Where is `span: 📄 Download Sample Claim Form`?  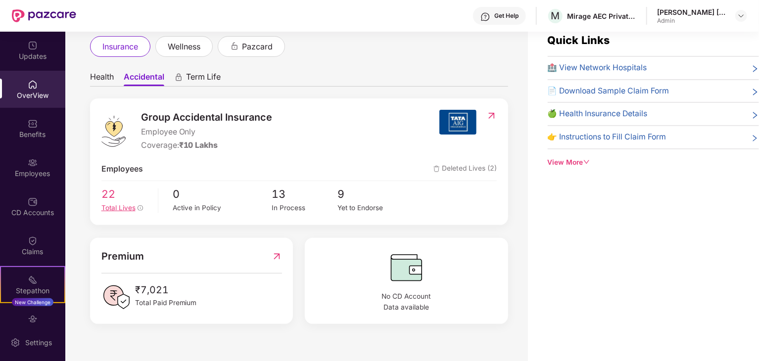 span: 📄 Download Sample Claim Form is located at coordinates (608, 91).